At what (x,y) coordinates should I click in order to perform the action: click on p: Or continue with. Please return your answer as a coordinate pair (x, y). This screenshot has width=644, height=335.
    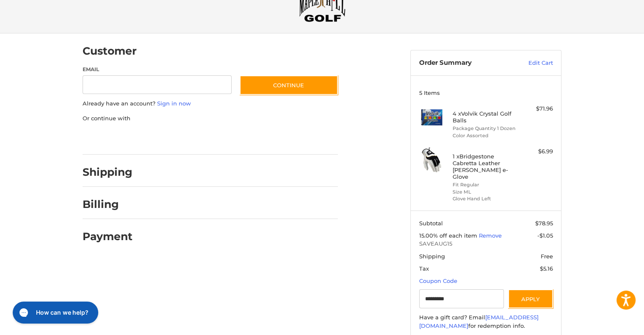
    Looking at the image, I should click on (210, 119).